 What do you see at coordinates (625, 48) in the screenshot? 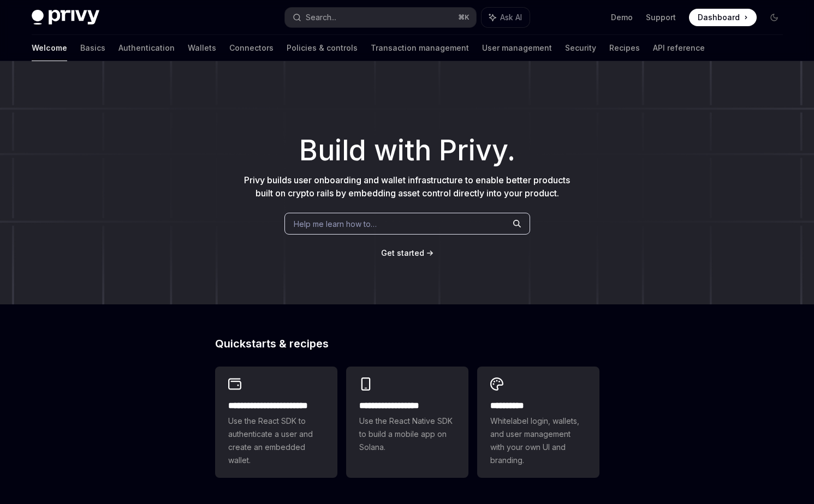
I see `a: Recipes` at bounding box center [625, 48].